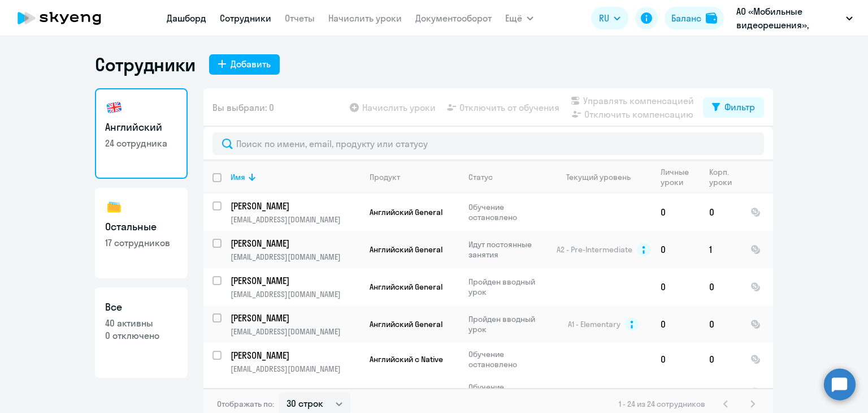 Image resolution: width=868 pixels, height=413 pixels. Describe the element at coordinates (488, 144) in the screenshot. I see `input: Поиск по имени, email, продукту или статусу` at that location.